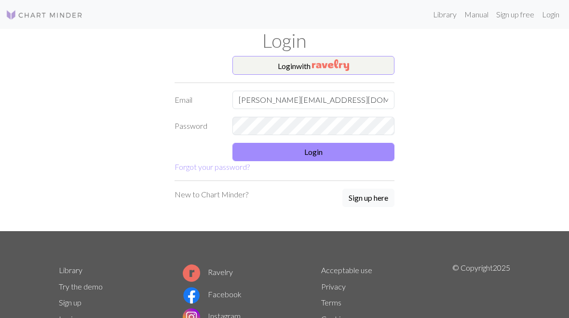 The width and height of the screenshot is (569, 318). What do you see at coordinates (208, 272) in the screenshot?
I see `a: Ravelry` at bounding box center [208, 272].